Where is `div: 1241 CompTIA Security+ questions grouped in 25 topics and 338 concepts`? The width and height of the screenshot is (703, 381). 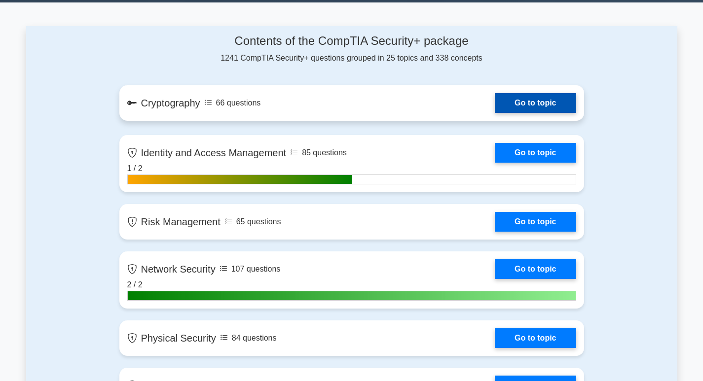 div: 1241 CompTIA Security+ questions grouped in 25 topics and 338 concepts is located at coordinates (352, 49).